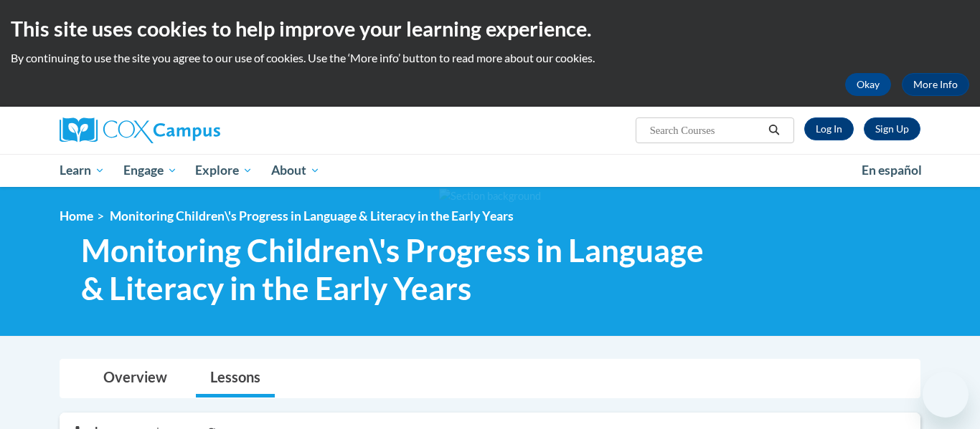  I want to click on span: About, so click(296, 170).